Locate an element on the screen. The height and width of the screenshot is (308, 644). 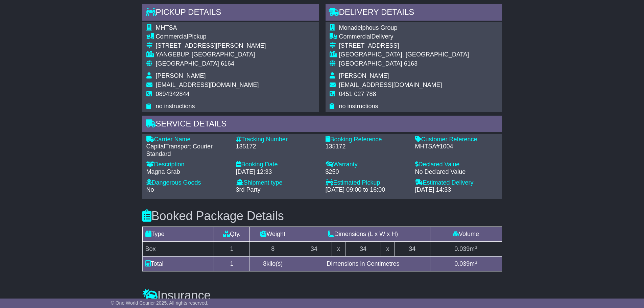
div: Service Details is located at coordinates (322, 125).